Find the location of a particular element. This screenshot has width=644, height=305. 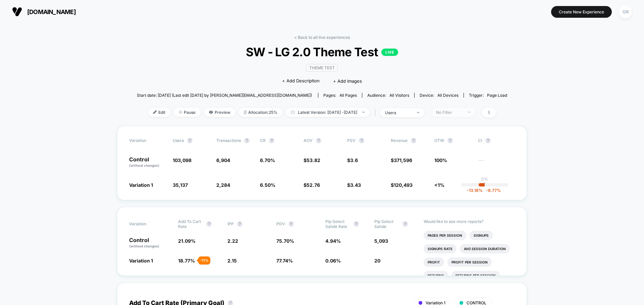

img: calendar is located at coordinates (293, 112).